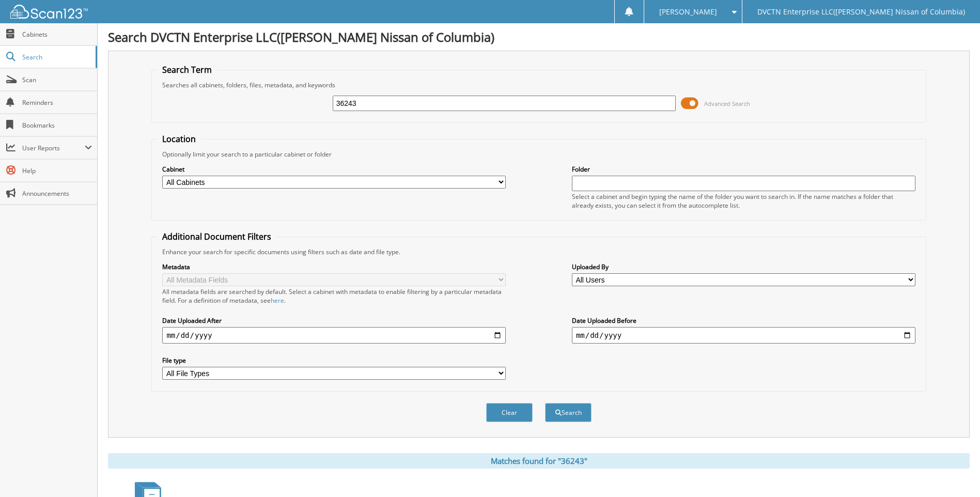 This screenshot has height=497, width=980. What do you see at coordinates (49, 11) in the screenshot?
I see `img: scan123-logo-white.svg` at bounding box center [49, 11].